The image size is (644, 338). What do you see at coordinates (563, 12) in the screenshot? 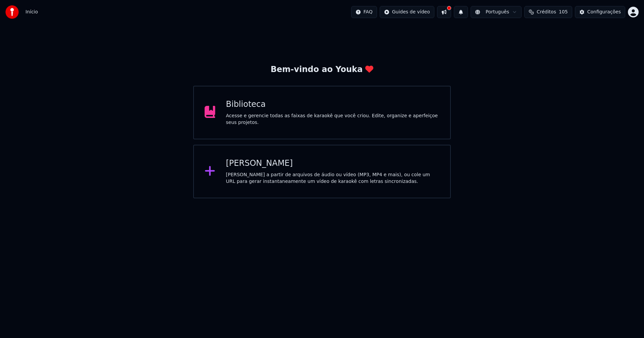
I see `span: 105` at bounding box center [563, 12].